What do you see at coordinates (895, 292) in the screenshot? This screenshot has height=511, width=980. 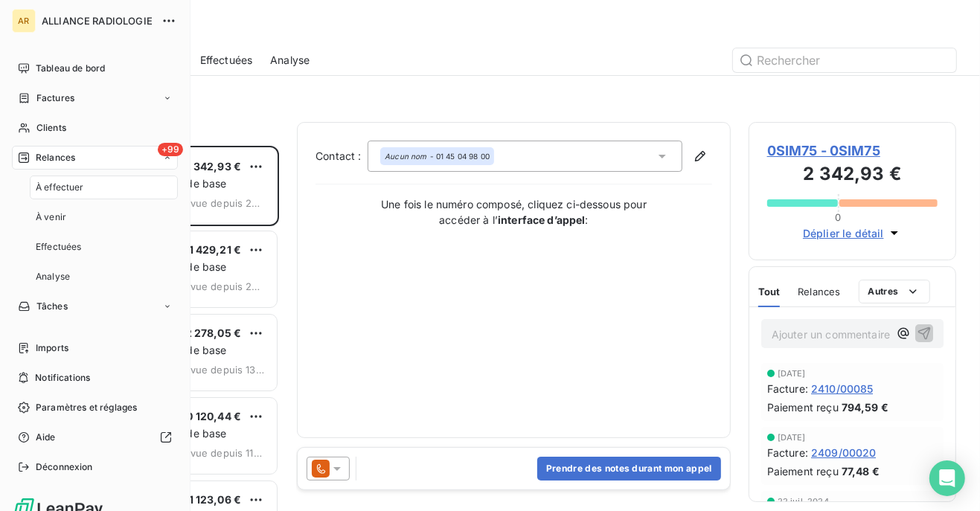 I see `button: Autres` at bounding box center [895, 292].